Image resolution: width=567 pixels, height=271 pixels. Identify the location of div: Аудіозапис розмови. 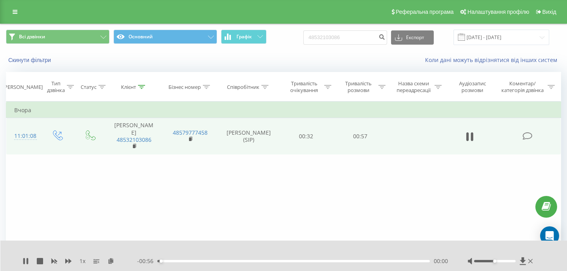
(472, 87).